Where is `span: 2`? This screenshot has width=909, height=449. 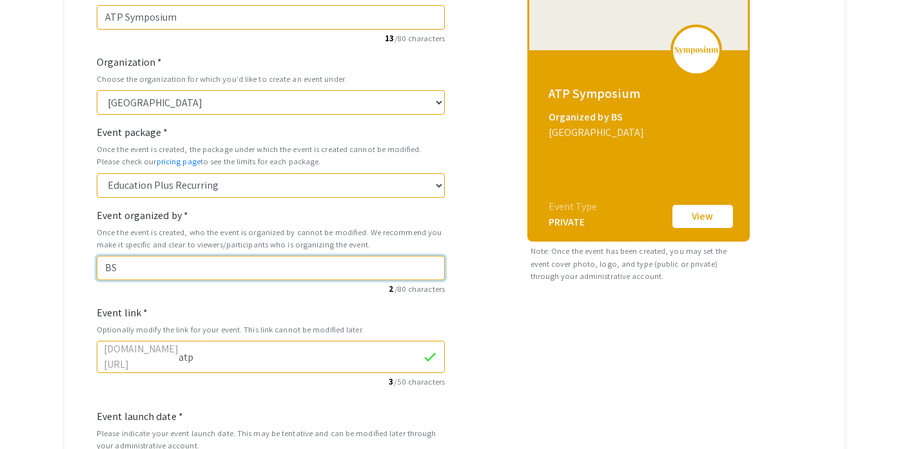
span: 2 is located at coordinates (391, 289).